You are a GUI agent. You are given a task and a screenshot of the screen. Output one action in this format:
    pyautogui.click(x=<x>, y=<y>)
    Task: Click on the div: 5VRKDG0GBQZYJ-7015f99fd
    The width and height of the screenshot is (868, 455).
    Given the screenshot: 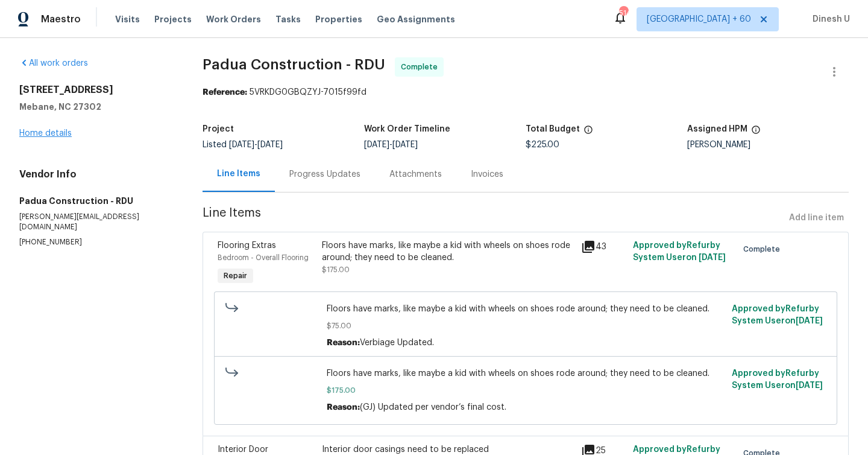 What is the action you would take?
    pyautogui.click(x=526, y=92)
    